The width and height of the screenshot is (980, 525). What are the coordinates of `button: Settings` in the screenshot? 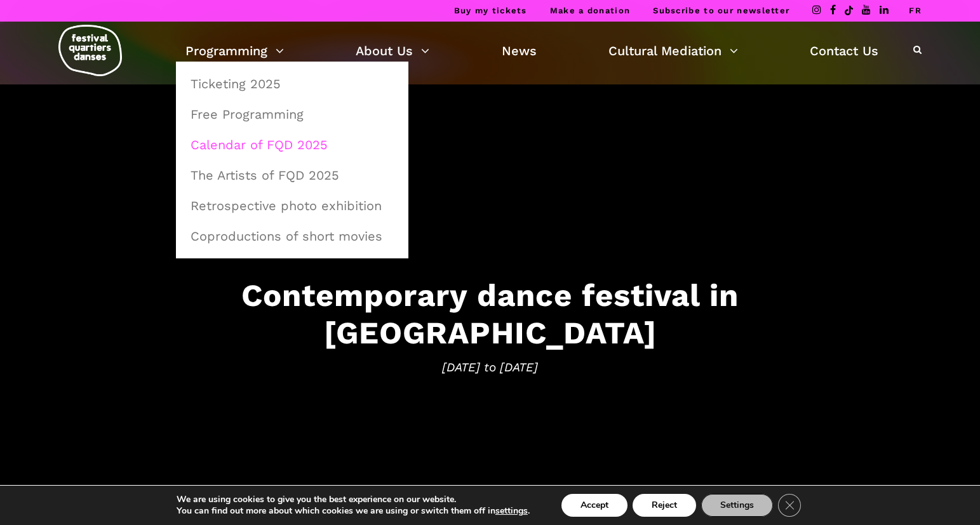 It's located at (737, 505).